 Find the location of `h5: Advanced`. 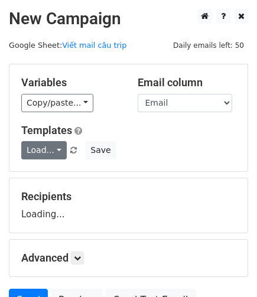

h5: Advanced is located at coordinates (128, 258).